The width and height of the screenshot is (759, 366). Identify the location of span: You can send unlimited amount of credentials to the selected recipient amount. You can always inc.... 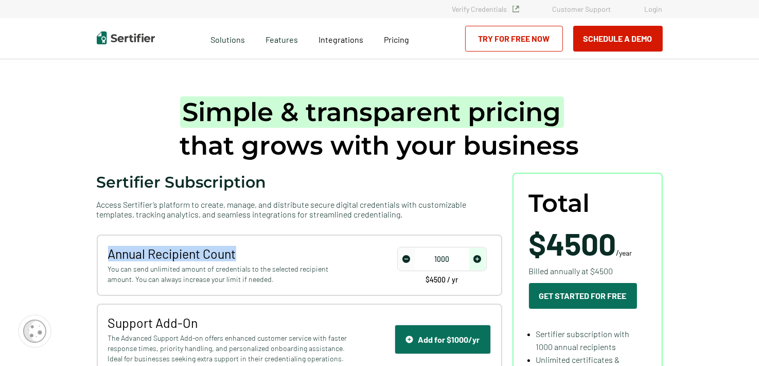
(229, 274).